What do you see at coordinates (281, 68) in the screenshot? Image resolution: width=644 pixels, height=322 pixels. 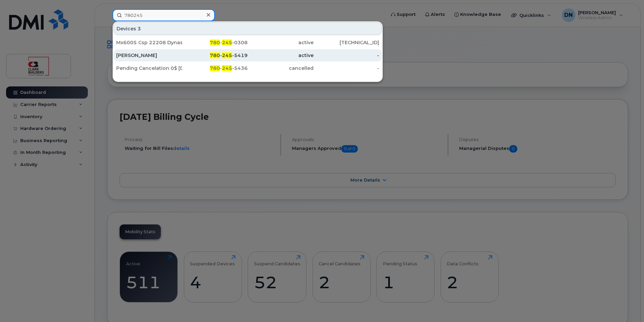 I see `div: cancelled` at bounding box center [281, 68].